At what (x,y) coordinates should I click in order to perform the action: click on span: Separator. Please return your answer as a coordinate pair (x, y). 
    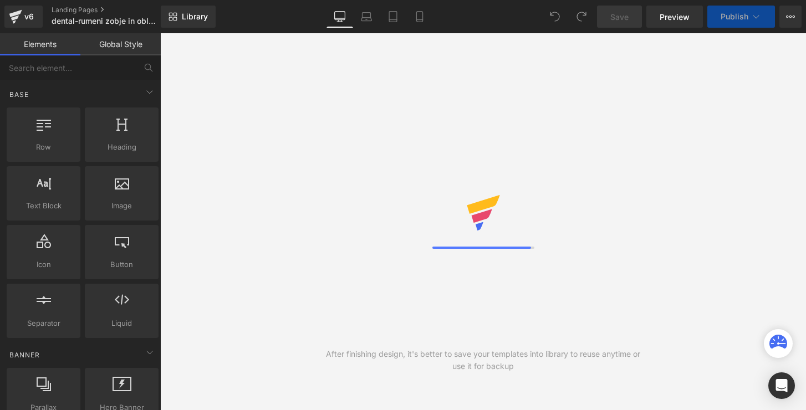
    Looking at the image, I should click on (43, 323).